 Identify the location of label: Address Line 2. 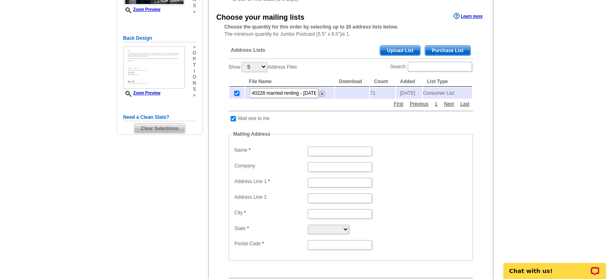
(271, 197).